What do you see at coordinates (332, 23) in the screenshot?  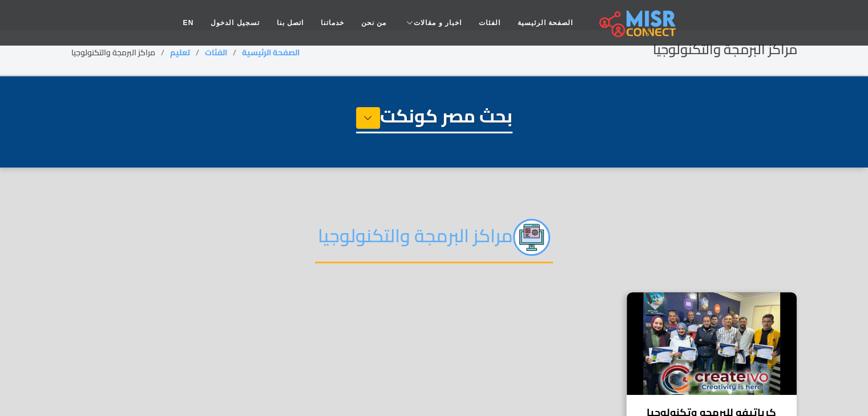 I see `a: خدماتنا` at bounding box center [332, 23].